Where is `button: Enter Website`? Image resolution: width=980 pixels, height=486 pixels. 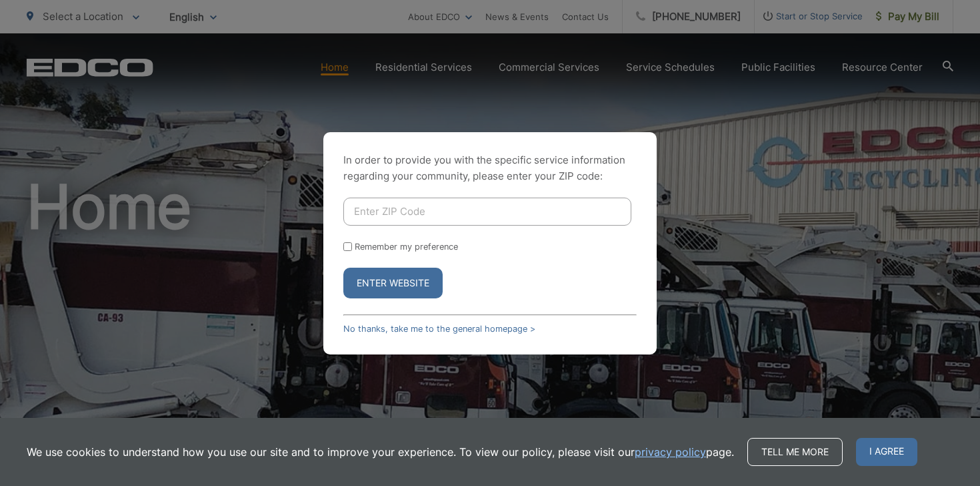
button: Enter Website is located at coordinates (393, 283).